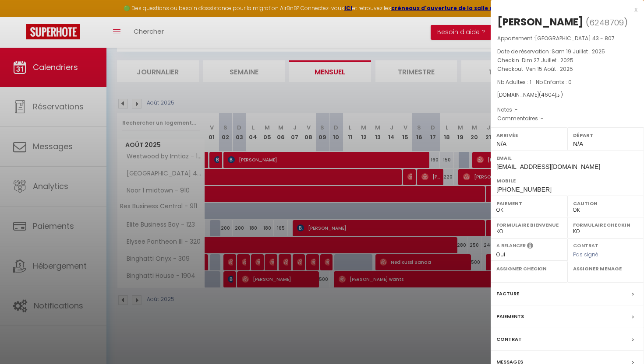  Describe the element at coordinates (567, 158) in the screenshot. I see `label: Email` at that location.